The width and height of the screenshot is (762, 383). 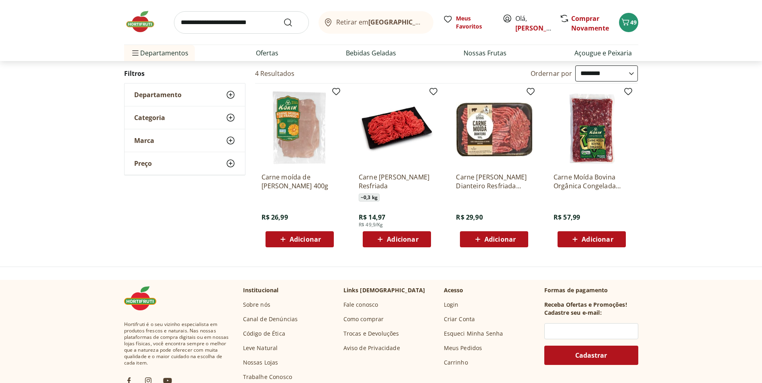 I want to click on span: Hortifruti é o seu vizinho especialista em produtos frescos e naturais. Nas nossas plataformas de..., so click(x=177, y=344).